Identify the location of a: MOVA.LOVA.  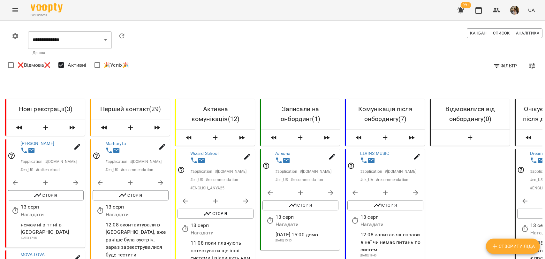
(33, 255).